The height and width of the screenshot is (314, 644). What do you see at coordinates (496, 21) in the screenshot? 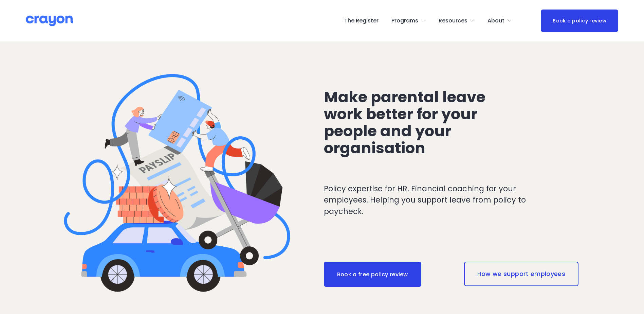
I see `span: About` at bounding box center [496, 21].